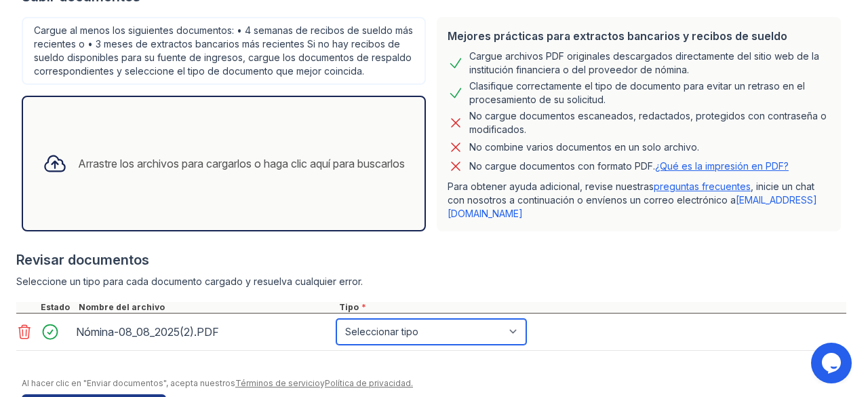  Describe the element at coordinates (637, 92) in the screenshot. I see `font: Clasifique correctamente el tipo de documento para evitar un retraso en el procesamiento de su so...` at that location.